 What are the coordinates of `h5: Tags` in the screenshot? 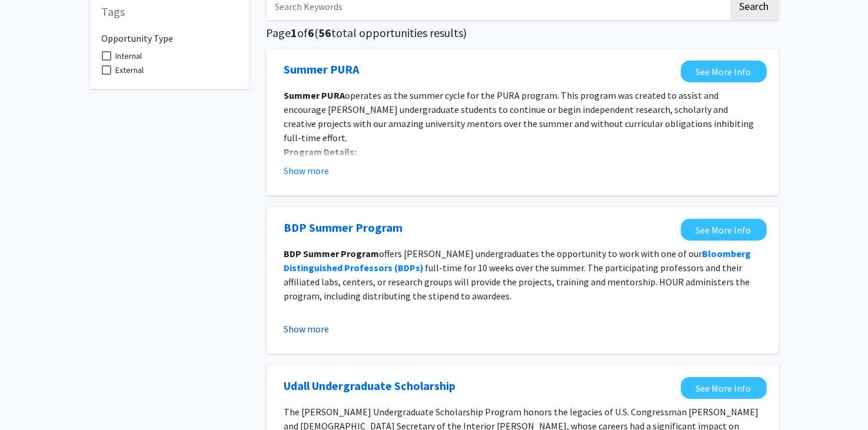 It's located at (170, 12).